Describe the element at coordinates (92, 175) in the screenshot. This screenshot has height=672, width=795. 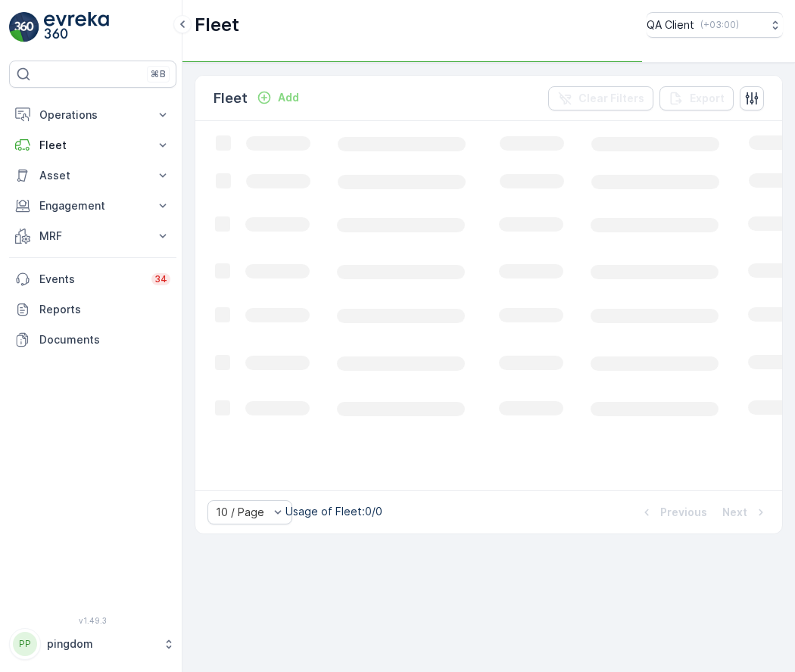
I see `p: Asset` at that location.